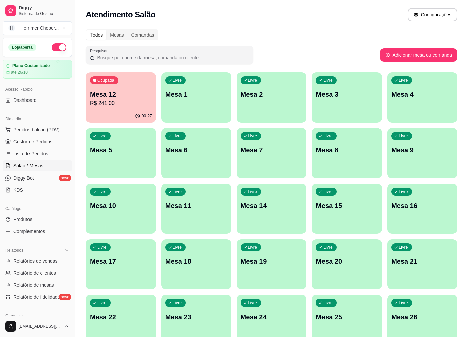  What do you see at coordinates (147, 116) in the screenshot?
I see `p: 00:27` at bounding box center [147, 116].